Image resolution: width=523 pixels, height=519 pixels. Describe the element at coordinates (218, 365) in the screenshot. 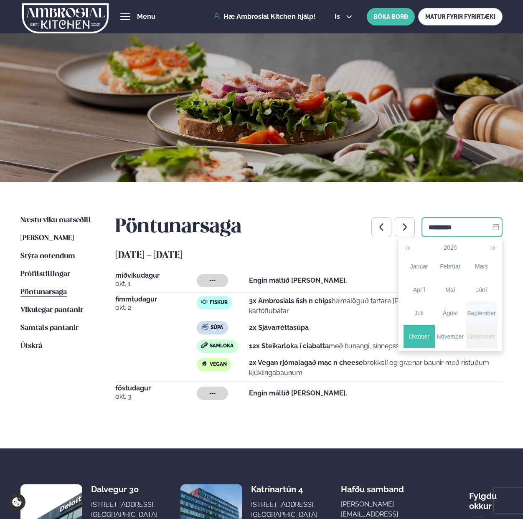

I see `span: Vegan` at that location.